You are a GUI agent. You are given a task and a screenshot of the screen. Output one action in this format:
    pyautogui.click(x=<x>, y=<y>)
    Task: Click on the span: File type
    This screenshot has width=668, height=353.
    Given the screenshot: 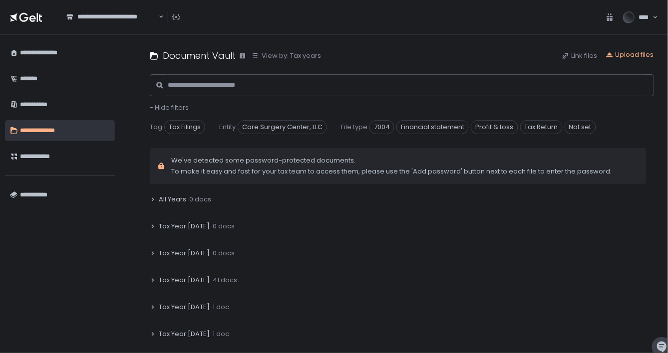 What is the action you would take?
    pyautogui.click(x=354, y=127)
    